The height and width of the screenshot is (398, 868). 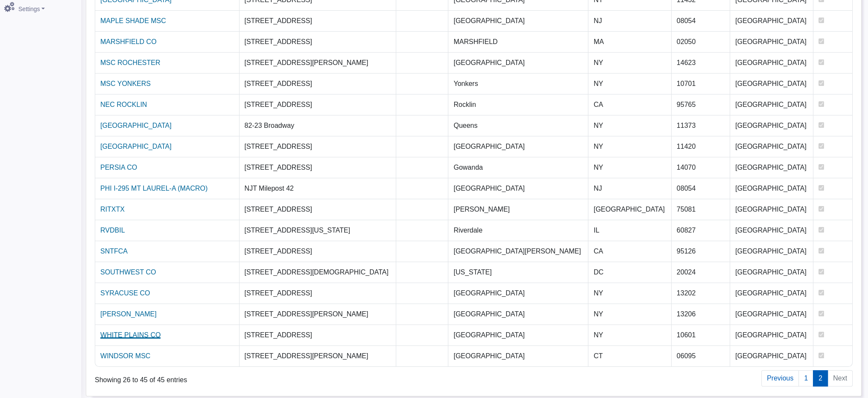 I want to click on td: 60827, so click(x=700, y=229).